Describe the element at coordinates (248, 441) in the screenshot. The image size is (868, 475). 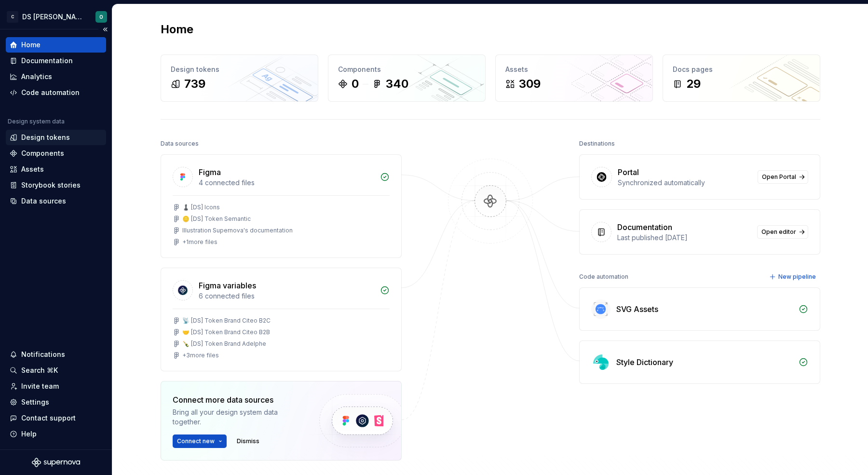
I see `button: Dismiss` at that location.